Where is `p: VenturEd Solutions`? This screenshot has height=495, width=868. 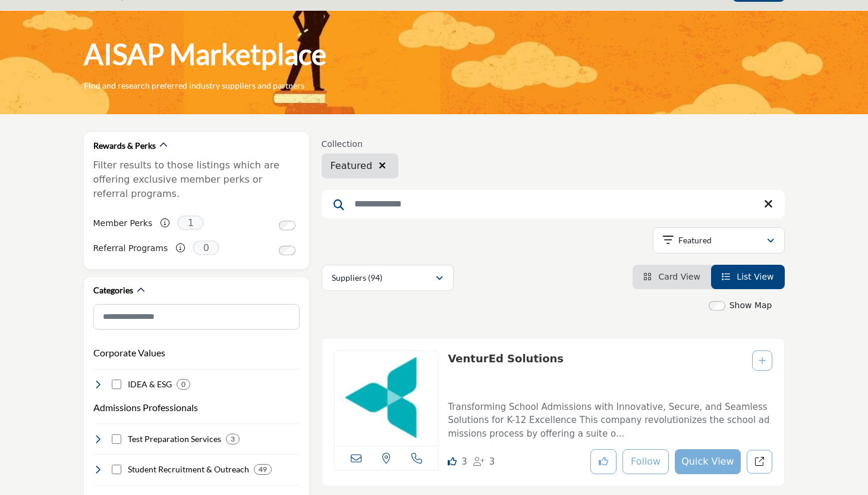 p: VenturEd Solutions is located at coordinates (505, 370).